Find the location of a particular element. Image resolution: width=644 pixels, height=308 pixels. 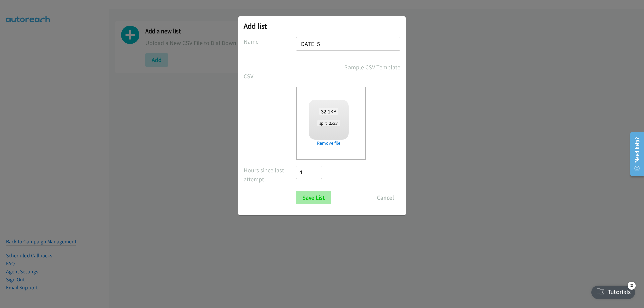

input: Save List is located at coordinates (313, 198).